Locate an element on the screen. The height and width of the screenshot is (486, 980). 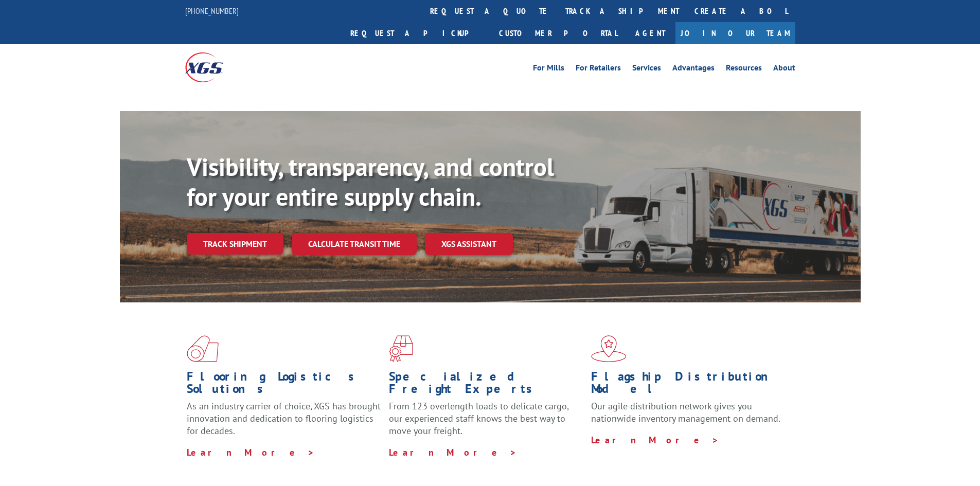
a: Resources is located at coordinates (744, 69).